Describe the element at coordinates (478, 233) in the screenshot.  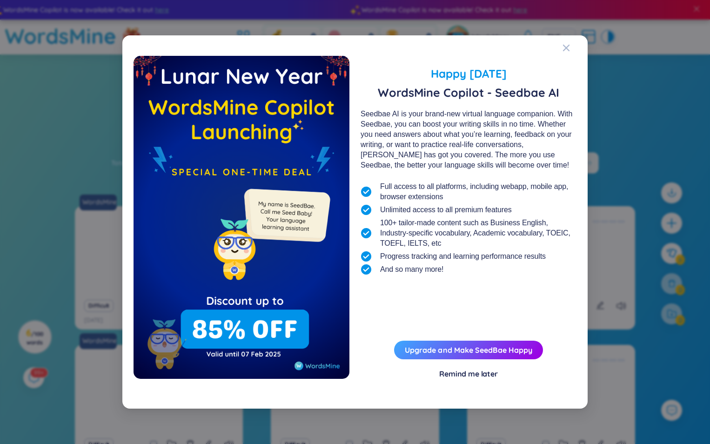
I see `span: 100+ tailor-made content such as Business English, Industry-specific vocabulary, Academic vocabul...` at that location.